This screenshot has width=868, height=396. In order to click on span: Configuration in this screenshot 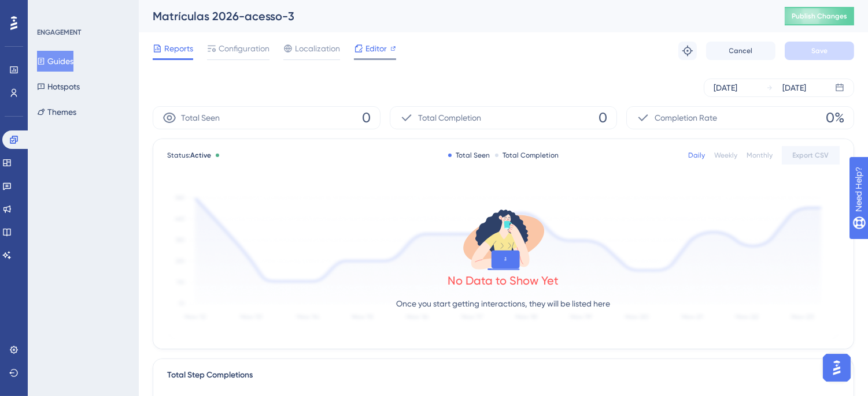, I will do `click(244, 49)`.